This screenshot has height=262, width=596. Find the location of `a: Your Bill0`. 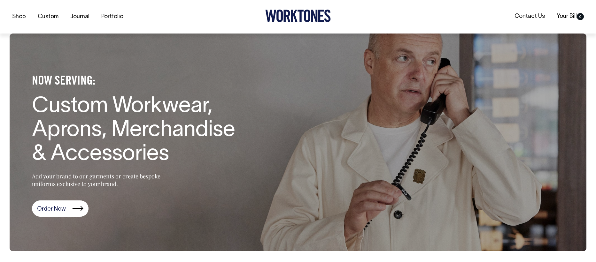

a: Your Bill0 is located at coordinates (570, 16).